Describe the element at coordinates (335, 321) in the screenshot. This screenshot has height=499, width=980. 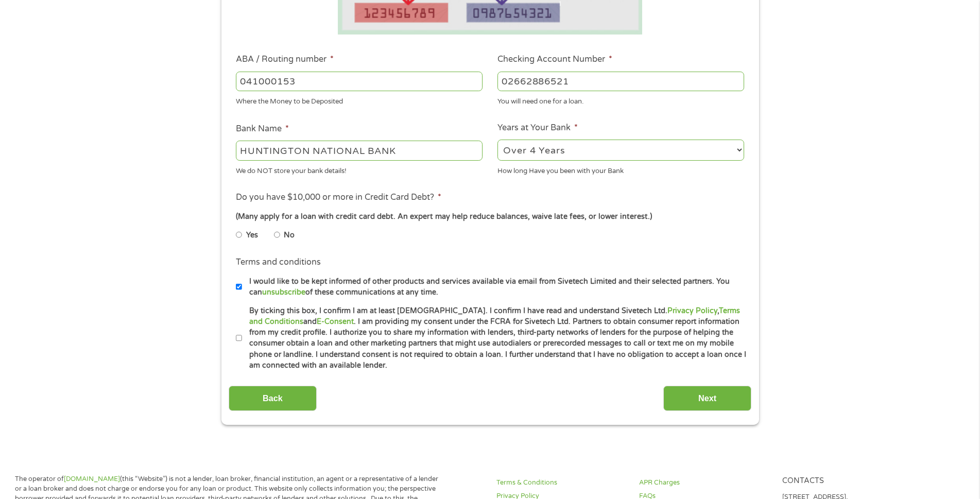
I see `a: E-Consent` at that location.